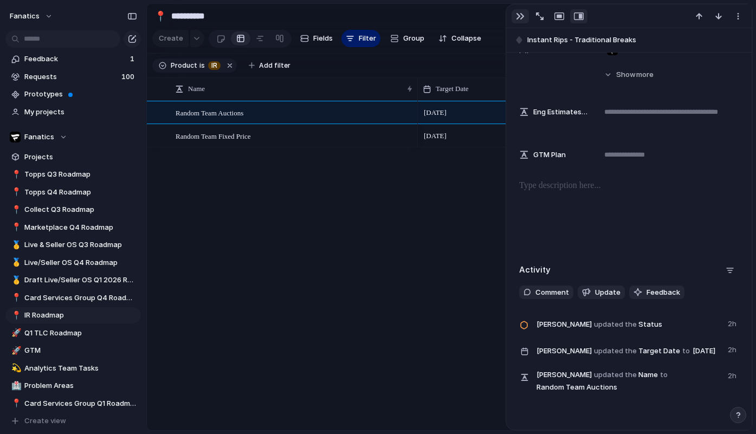 The width and height of the screenshot is (756, 434). What do you see at coordinates (73, 245) in the screenshot?
I see `div: 🥇Live & Seller OS Q3 Roadmap` at bounding box center [73, 245].